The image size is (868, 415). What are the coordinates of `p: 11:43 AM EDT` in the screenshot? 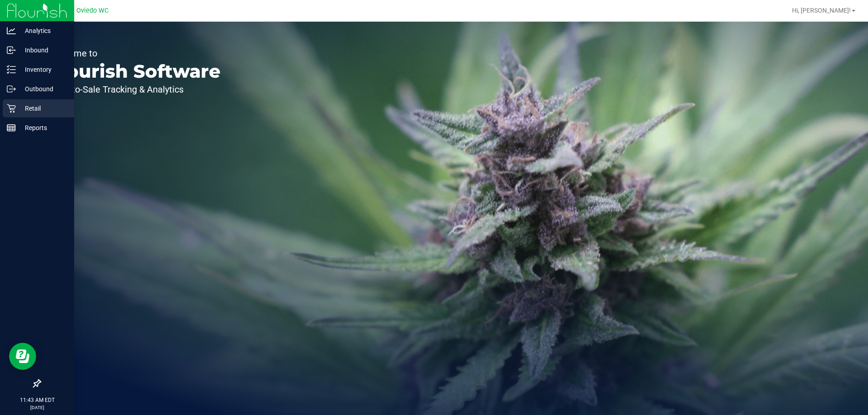 It's located at (37, 401).